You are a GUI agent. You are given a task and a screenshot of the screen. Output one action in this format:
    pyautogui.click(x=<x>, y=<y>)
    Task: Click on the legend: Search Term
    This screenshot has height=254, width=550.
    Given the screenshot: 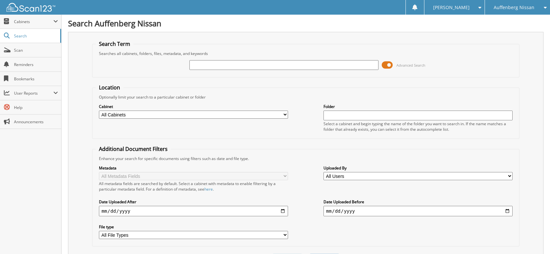 What is the action you would take?
    pyautogui.click(x=114, y=44)
    